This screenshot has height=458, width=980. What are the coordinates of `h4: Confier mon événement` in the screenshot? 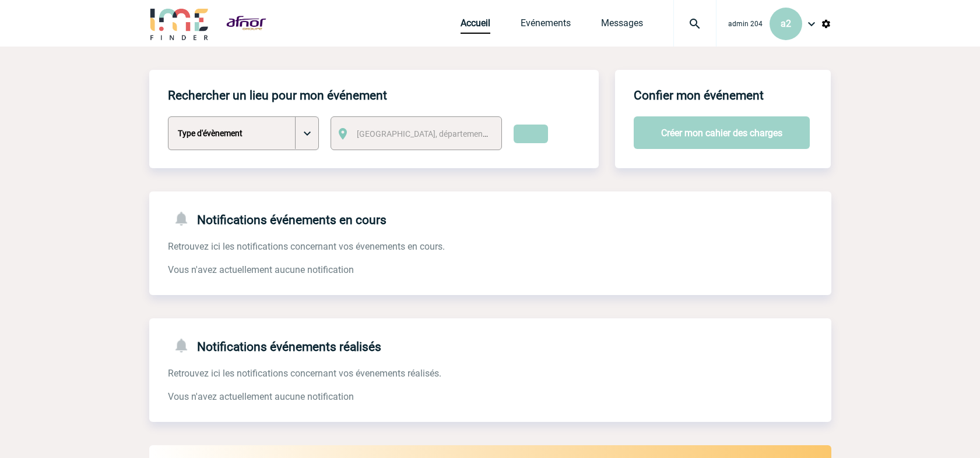 It's located at (698, 96).